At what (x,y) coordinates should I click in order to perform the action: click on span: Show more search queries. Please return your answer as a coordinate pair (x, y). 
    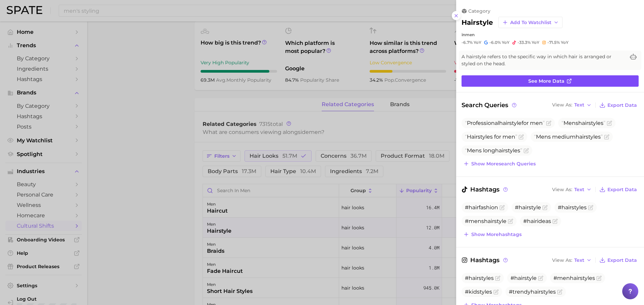
    Looking at the image, I should click on (503, 164).